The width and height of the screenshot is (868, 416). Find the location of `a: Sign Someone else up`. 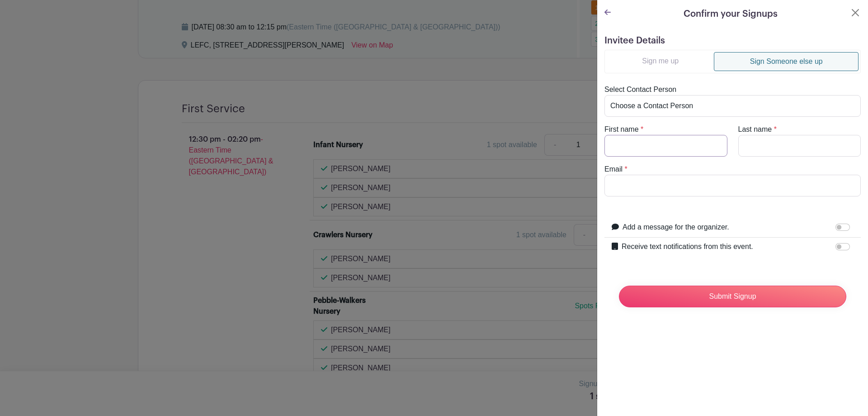

a: Sign Someone else up is located at coordinates (786, 61).